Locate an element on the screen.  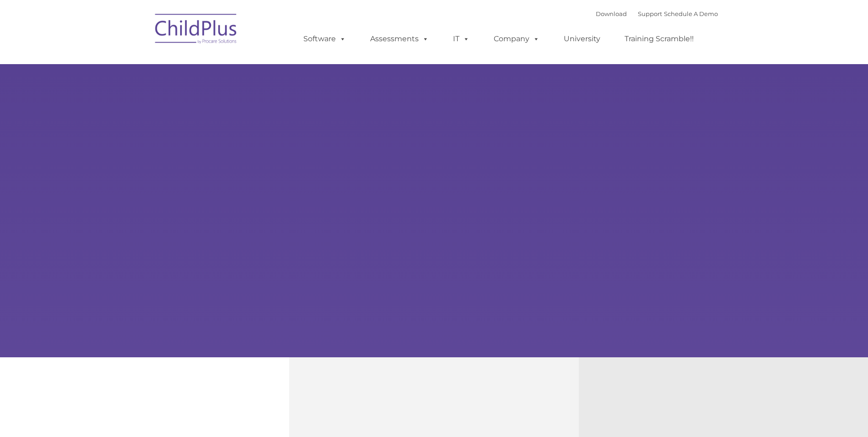
a: Company is located at coordinates (517, 39).